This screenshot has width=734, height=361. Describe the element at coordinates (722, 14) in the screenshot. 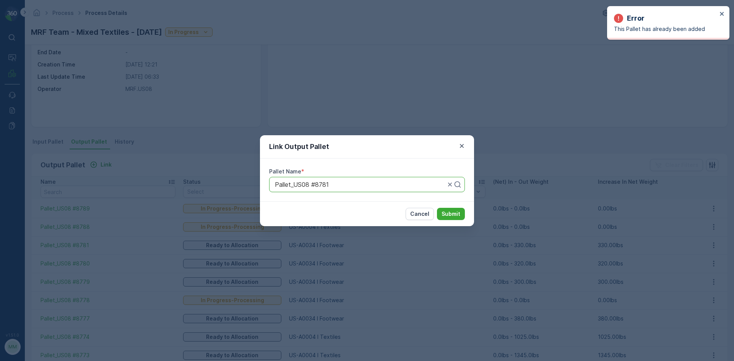

I see `button: close` at that location.